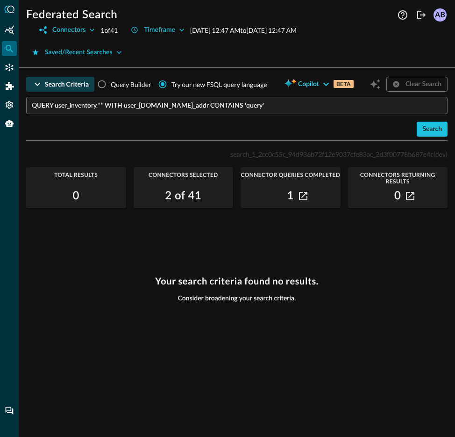 This screenshot has width=455, height=437. Describe the element at coordinates (109, 30) in the screenshot. I see `p: 1 of 41` at that location.